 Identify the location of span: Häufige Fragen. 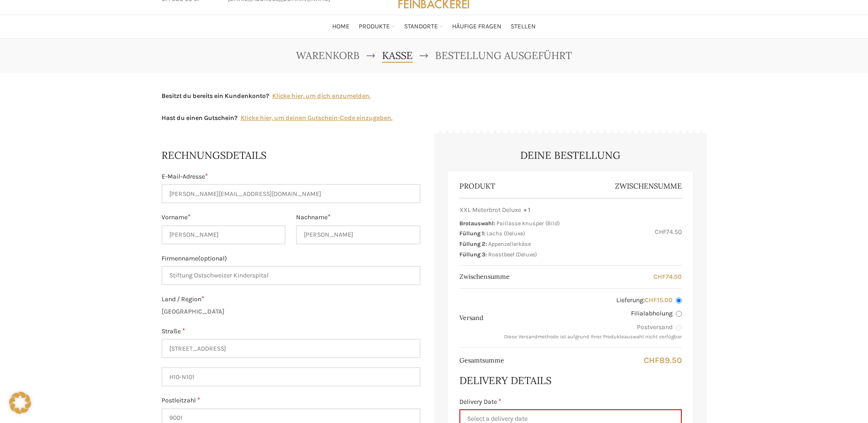
(477, 27).